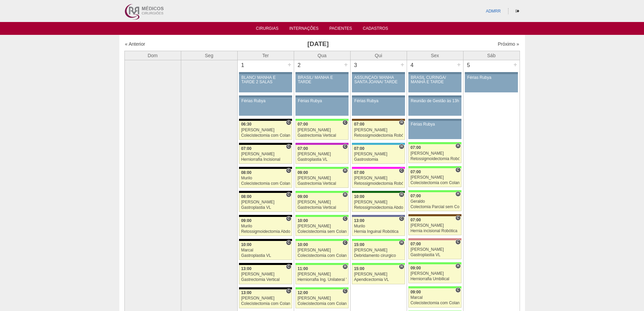 Image resolution: width=644 pixels, height=311 pixels. Describe the element at coordinates (435, 101) in the screenshot. I see `div: Reunião de Gestão às 13h` at that location.